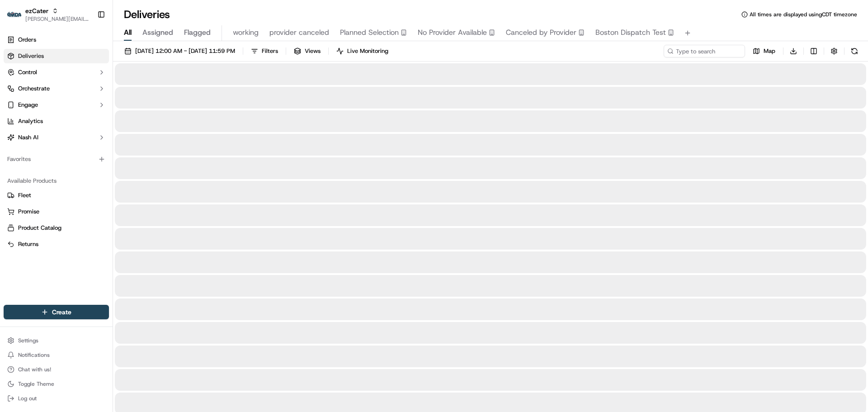 The image size is (868, 412). I want to click on span: Returns, so click(28, 244).